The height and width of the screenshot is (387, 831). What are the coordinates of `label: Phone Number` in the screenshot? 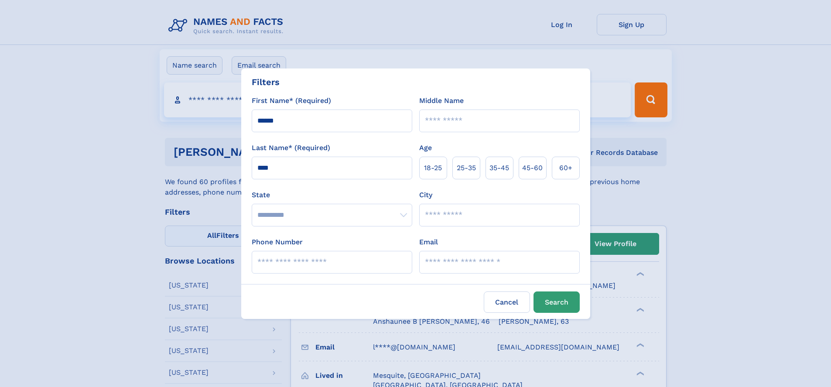 It's located at (277, 242).